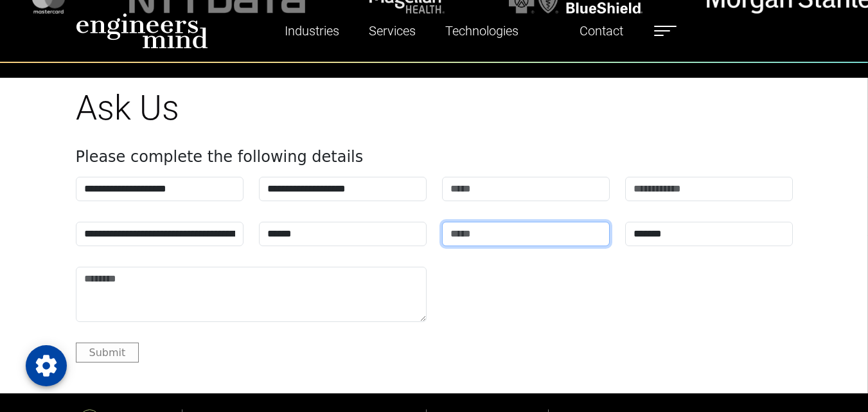 The width and height of the screenshot is (868, 412). Describe the element at coordinates (434, 109) in the screenshot. I see `h1: Ask Us` at that location.